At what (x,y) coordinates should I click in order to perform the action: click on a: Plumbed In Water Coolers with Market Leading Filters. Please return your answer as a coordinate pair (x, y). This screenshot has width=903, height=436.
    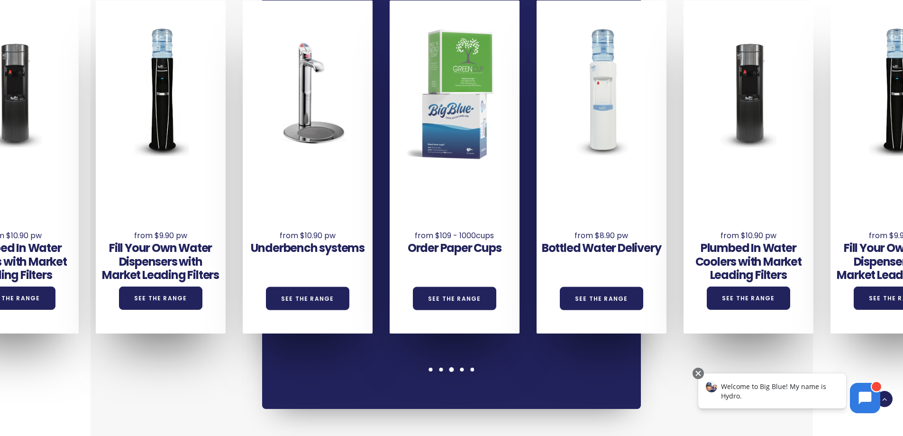
    Looking at the image, I should click on (748, 261).